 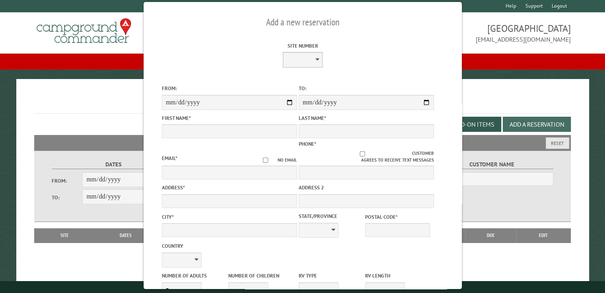 What do you see at coordinates (302, 103) in the screenshot?
I see `h1: Reservations` at bounding box center [302, 103].